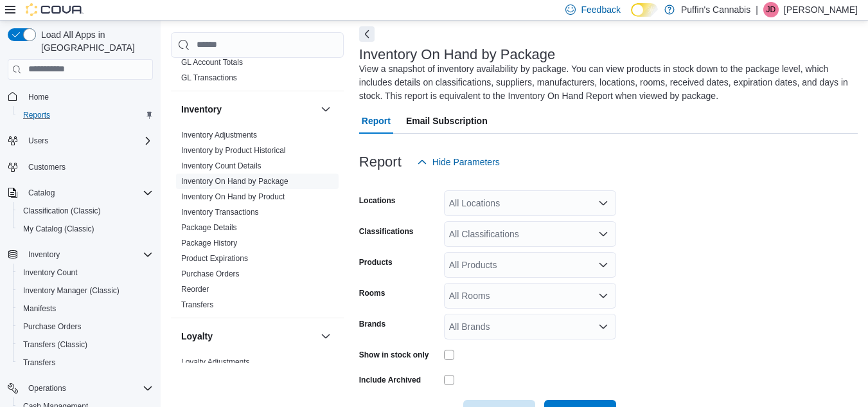  Describe the element at coordinates (220, 212) in the screenshot. I see `a: Inventory Transactions` at that location.